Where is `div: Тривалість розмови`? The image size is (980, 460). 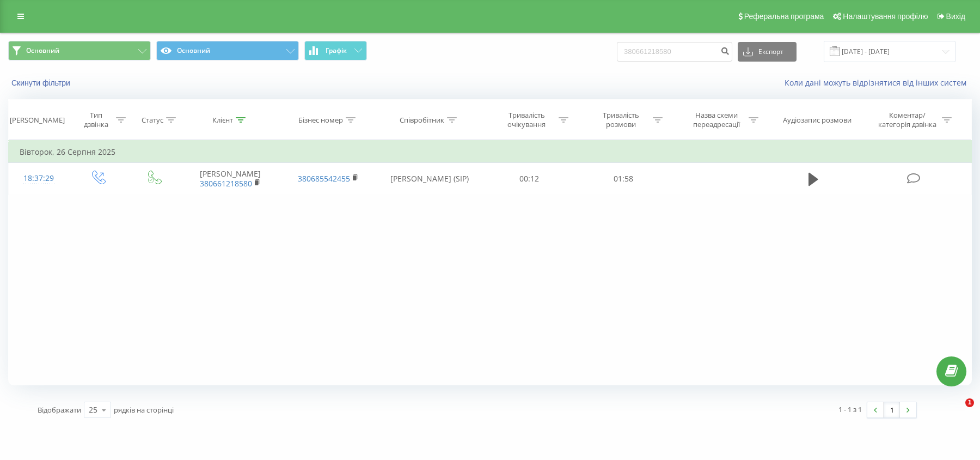
div: Тривалість розмови is located at coordinates (620, 120).